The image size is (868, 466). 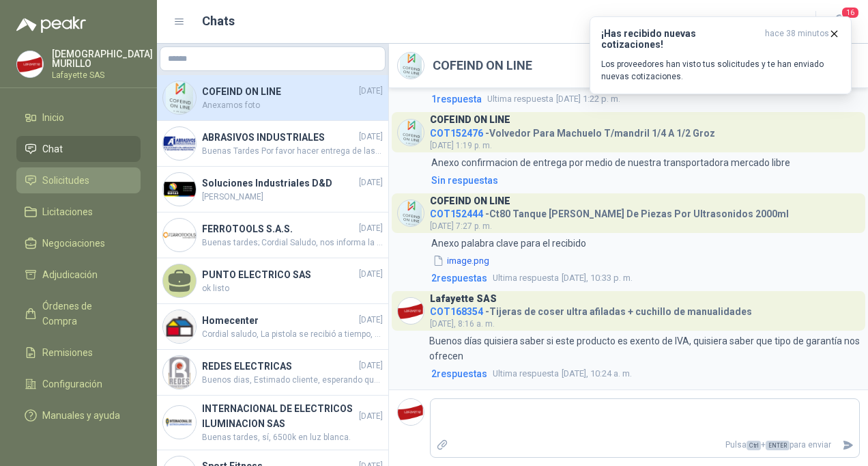 What do you see at coordinates (463, 298) in the screenshot?
I see `h3: Lafayette SAS` at bounding box center [463, 298].